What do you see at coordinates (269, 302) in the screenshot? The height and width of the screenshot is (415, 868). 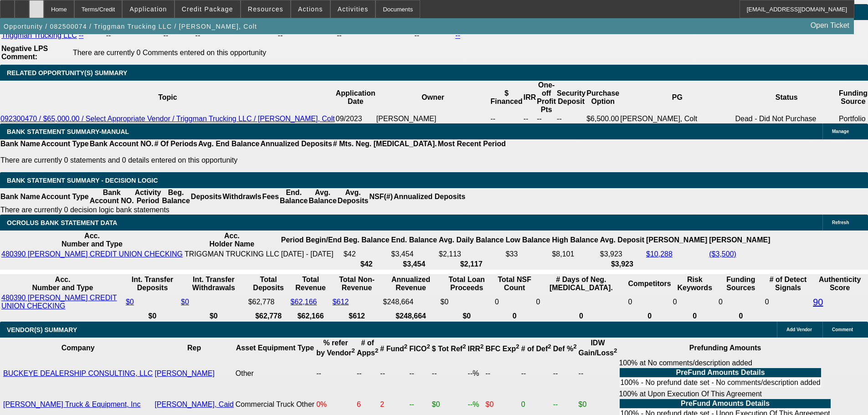 I see `td: $62,778` at bounding box center [269, 302].